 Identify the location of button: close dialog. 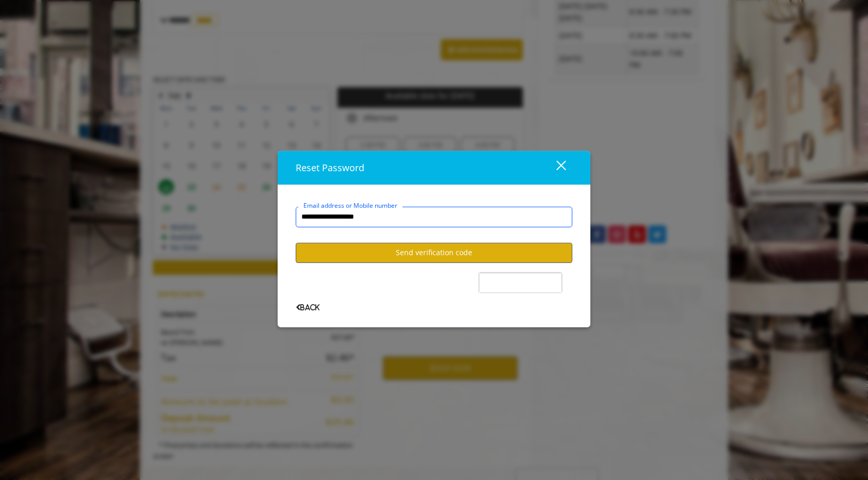
(555, 168).